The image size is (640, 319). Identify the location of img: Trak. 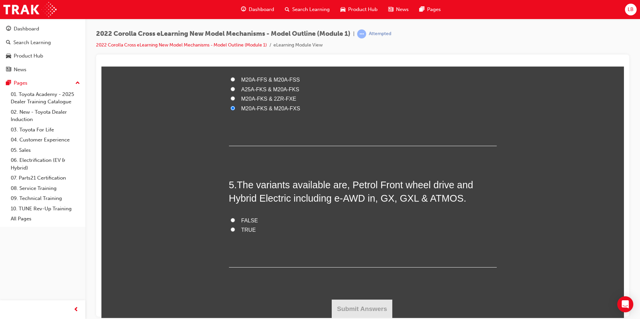
(30, 9).